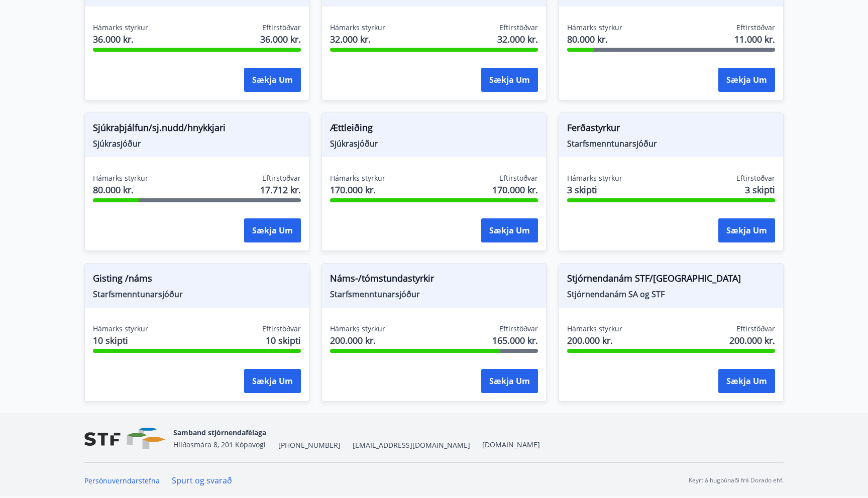 This screenshot has width=868, height=498. I want to click on span: 11.000 kr., so click(754, 39).